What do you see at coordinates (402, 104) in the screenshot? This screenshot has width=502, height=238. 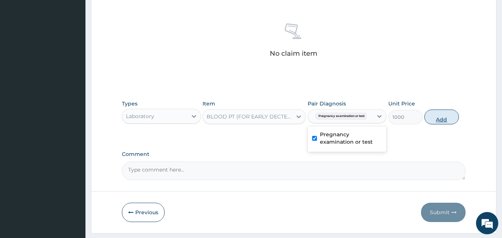 I see `label: Unit Price` at bounding box center [402, 104].